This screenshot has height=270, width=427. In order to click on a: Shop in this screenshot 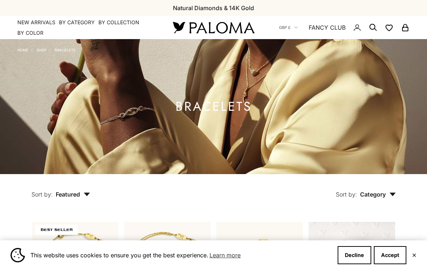, I will do `click(41, 50)`.